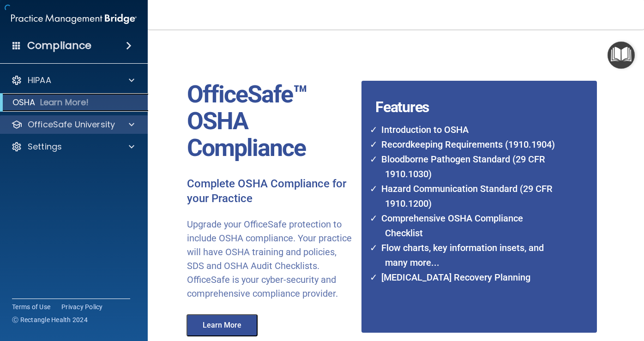 This screenshot has width=644, height=341. I want to click on a: Terms of Use, so click(31, 307).